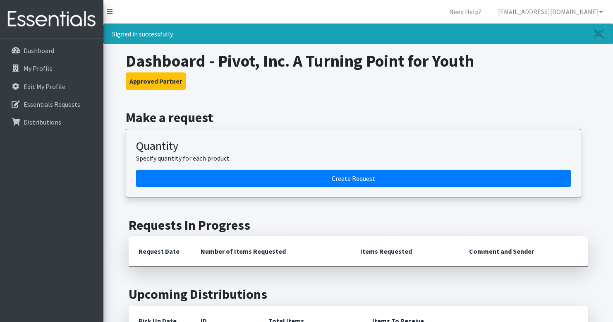 The width and height of the screenshot is (613, 322). Describe the element at coordinates (52, 86) in the screenshot. I see `a: Edit My Profile` at that location.